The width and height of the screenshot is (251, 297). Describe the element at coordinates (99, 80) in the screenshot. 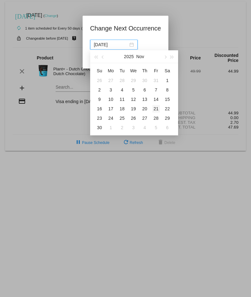

I see `td: 10/26/2025` at that location.